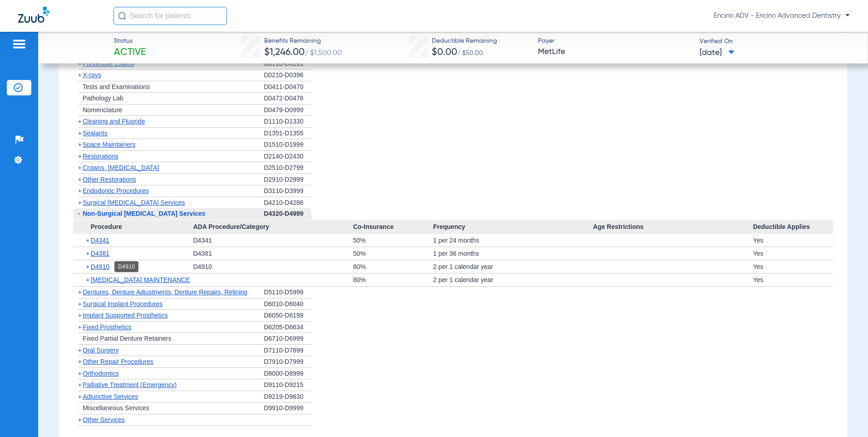 The height and width of the screenshot is (437, 868). What do you see at coordinates (287, 214) in the screenshot?
I see `div: D4320-D4999` at bounding box center [287, 214].